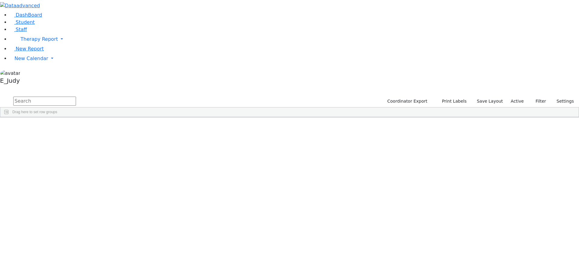 The height and width of the screenshot is (275, 579). Describe the element at coordinates (490, 101) in the screenshot. I see `button: Save Layout` at that location.